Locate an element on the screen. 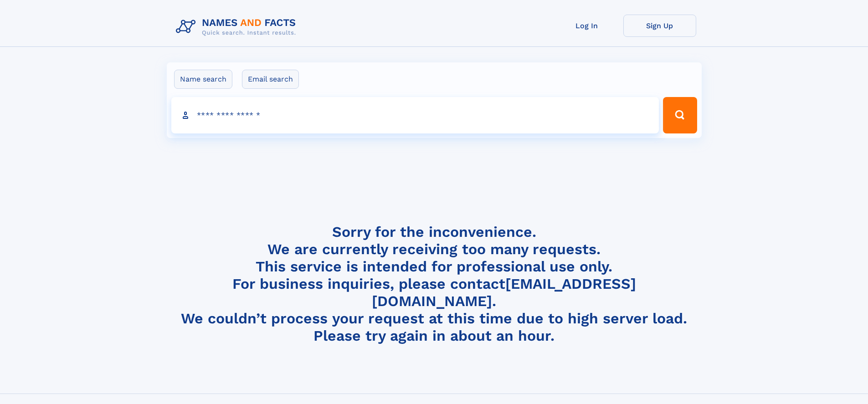 The width and height of the screenshot is (868, 404). button: Search Button is located at coordinates (680, 115).